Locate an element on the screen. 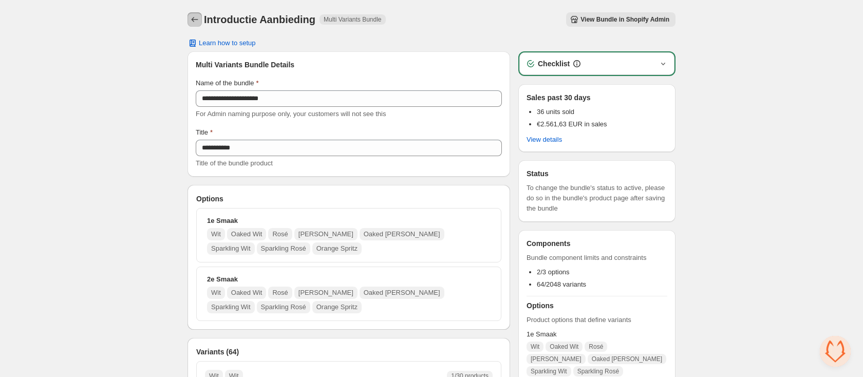  p: 2e Smaak is located at coordinates (222, 280).